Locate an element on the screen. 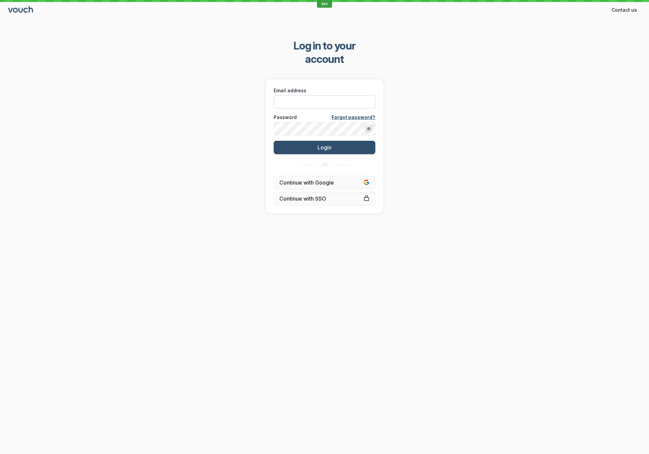 This screenshot has width=649, height=454. span: Continue with Google is located at coordinates (324, 183).